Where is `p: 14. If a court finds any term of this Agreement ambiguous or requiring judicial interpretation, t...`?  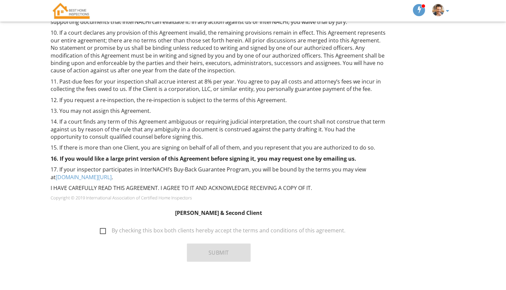 p: 14. If a court finds any term of this Agreement ambiguous or requiring judicial interpretation, t... is located at coordinates (219, 129).